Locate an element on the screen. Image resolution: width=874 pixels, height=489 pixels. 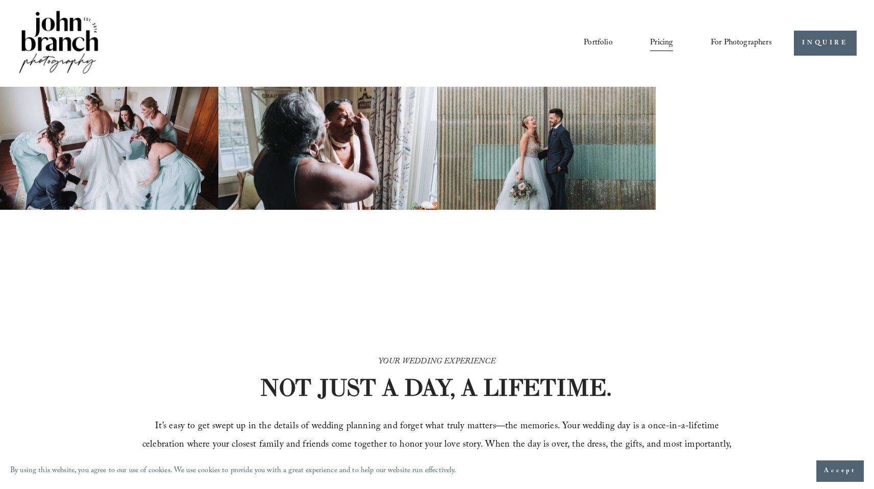
a: INQUIRE is located at coordinates (825, 43).